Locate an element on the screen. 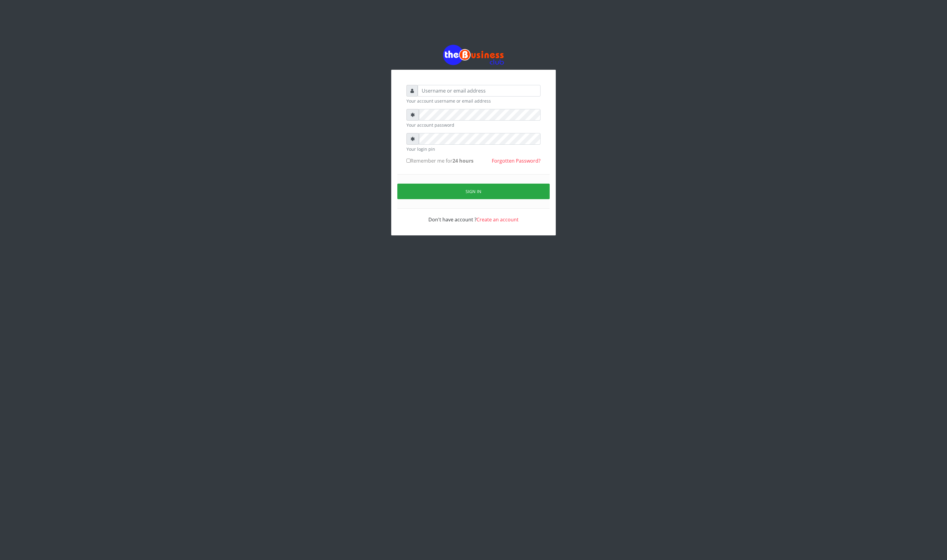 Image resolution: width=947 pixels, height=560 pixels. small: Your account username or email address is located at coordinates (474, 100).